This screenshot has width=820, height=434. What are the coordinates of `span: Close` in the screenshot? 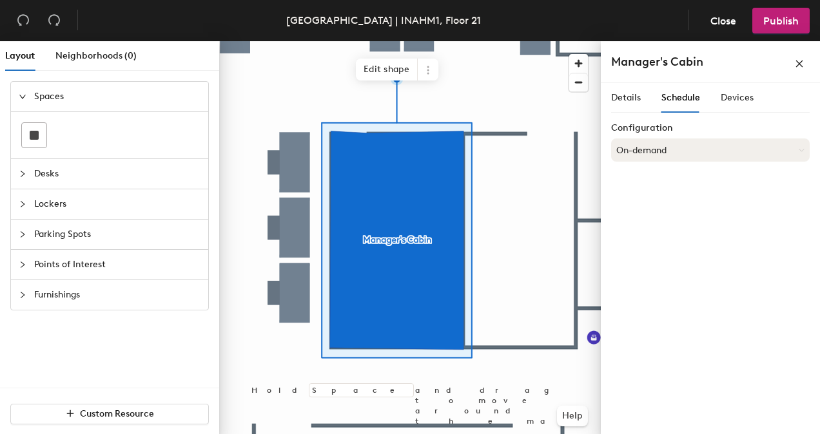 It's located at (723, 21).